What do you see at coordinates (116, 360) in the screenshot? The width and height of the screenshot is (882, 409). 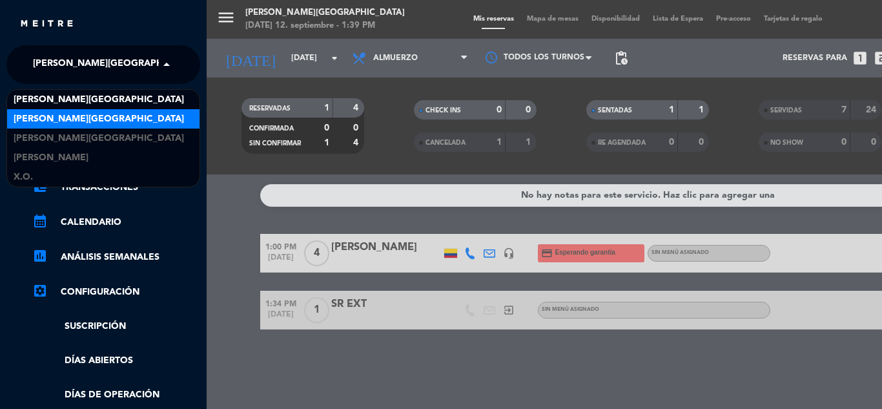 I see `a: Días abiertos` at bounding box center [116, 360].